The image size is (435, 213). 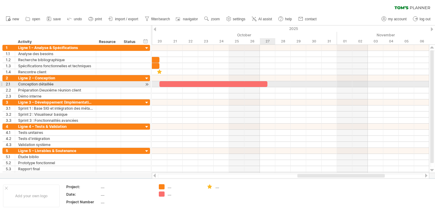 What do you see at coordinates (55, 144) in the screenshot?
I see `div: Validation système` at bounding box center [55, 144].